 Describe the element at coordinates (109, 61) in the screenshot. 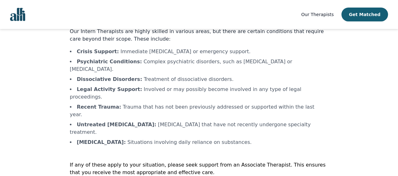

I see `b: Psychiatric Conditions :` at that location.